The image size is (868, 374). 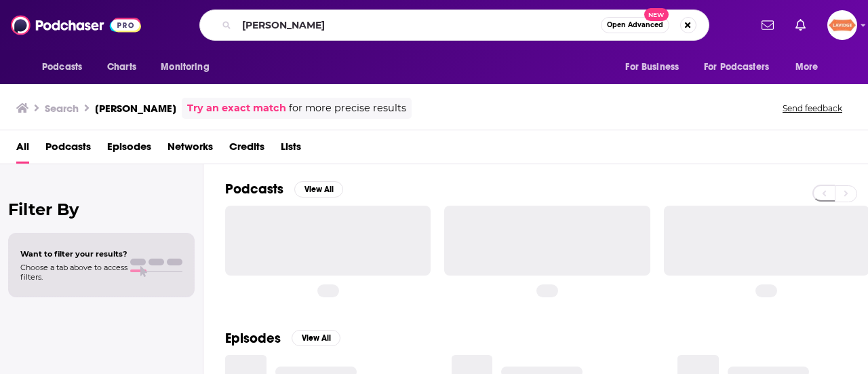 I want to click on input: Search podcasts, credits, & more..., so click(x=418, y=25).